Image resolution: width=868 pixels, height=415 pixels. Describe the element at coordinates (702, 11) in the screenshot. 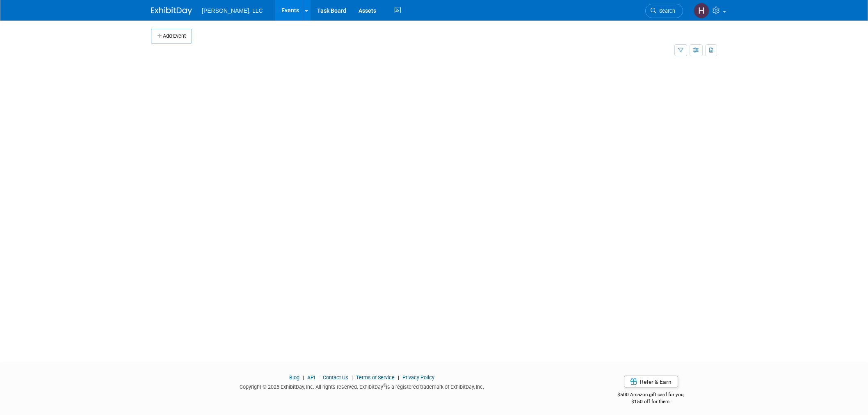

I see `img: Hannah Mulholland` at that location.